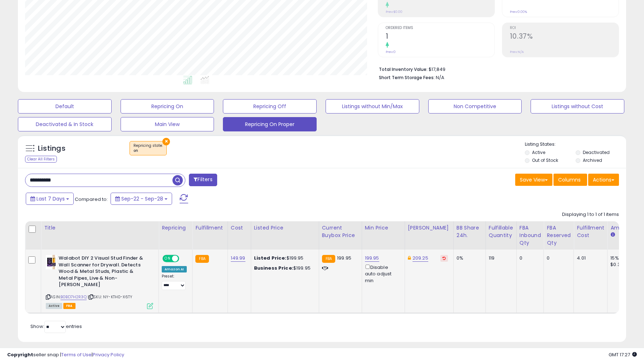 The image size is (644, 362). I want to click on span: | SKU: NY-KTH0-X6TY, so click(110, 297).